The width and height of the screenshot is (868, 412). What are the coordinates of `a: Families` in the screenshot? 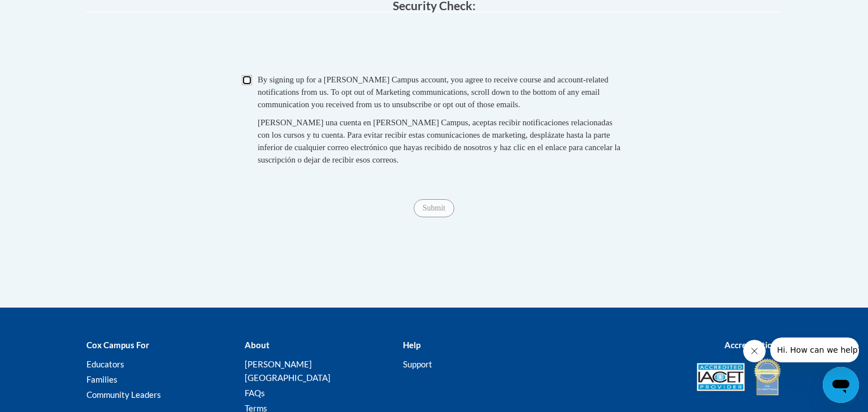 It's located at (102, 380).